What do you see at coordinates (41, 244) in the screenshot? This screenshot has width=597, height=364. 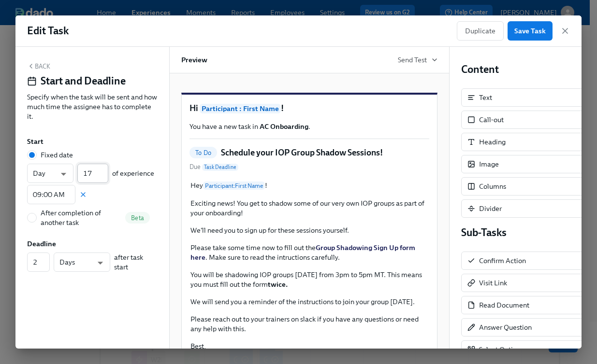 I see `label: Deadline` at bounding box center [41, 244].